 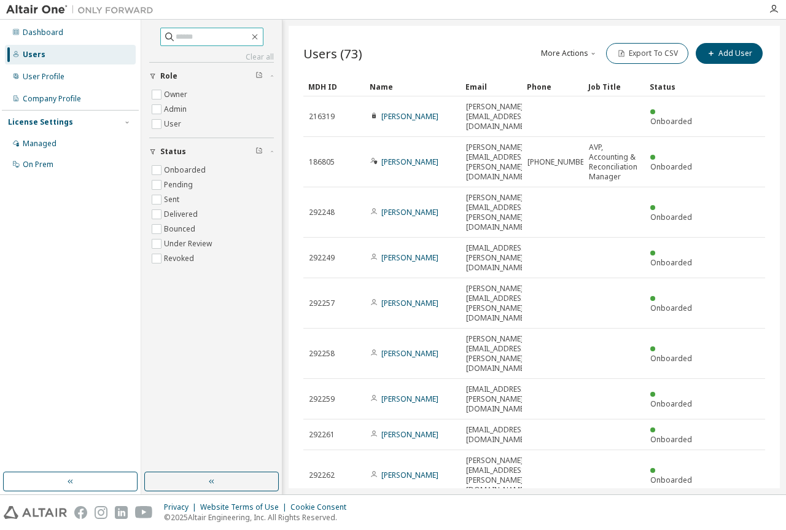 What do you see at coordinates (614, 87) in the screenshot?
I see `div: Job Title` at bounding box center [614, 87].